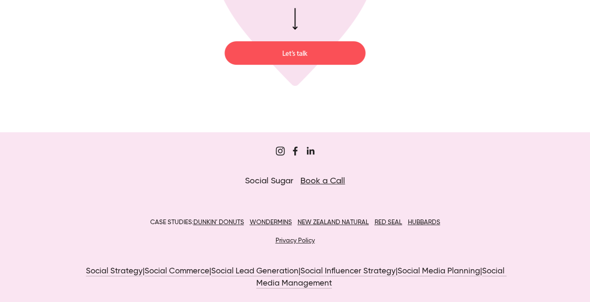  What do you see at coordinates (381, 278) in the screenshot?
I see `a: Social Media Management` at bounding box center [381, 278].